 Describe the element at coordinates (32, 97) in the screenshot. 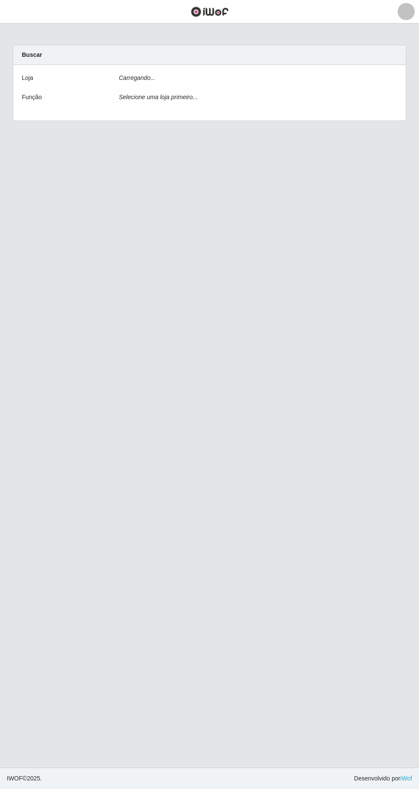

I see `label: Função` at that location.